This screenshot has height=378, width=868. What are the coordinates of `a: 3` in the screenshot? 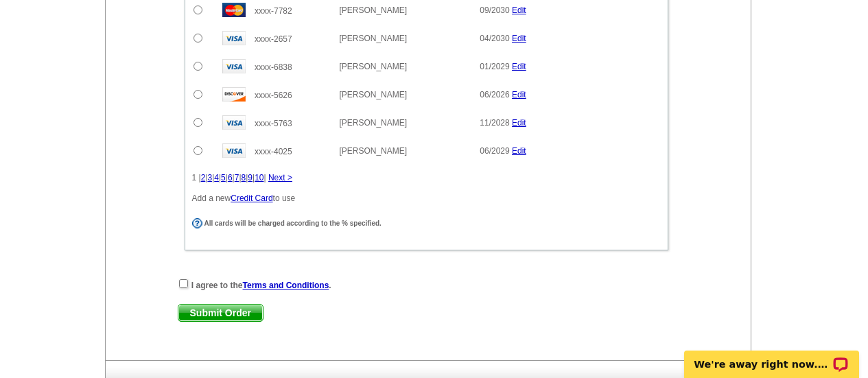 It's located at (210, 178).